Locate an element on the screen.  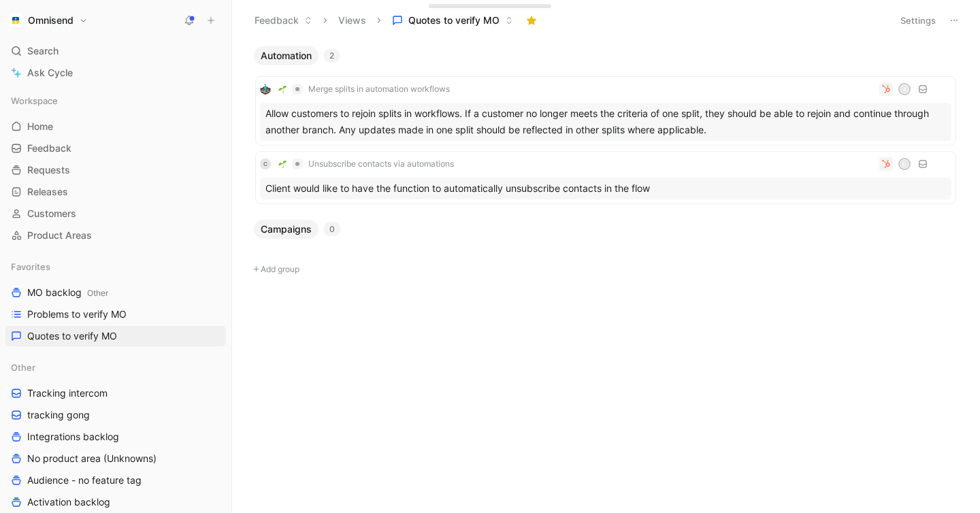
button: Feedback is located at coordinates (283, 20).